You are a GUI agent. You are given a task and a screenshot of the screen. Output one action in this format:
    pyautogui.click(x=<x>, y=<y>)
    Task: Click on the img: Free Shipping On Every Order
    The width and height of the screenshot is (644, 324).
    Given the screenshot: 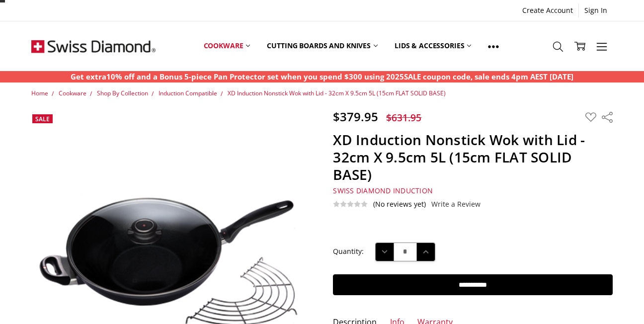 What is the action you would take?
    pyautogui.click(x=93, y=46)
    